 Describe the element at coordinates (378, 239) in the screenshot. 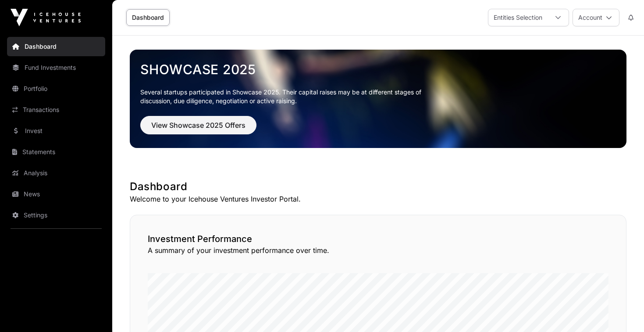

I see `h2: Investment Performance` at that location.